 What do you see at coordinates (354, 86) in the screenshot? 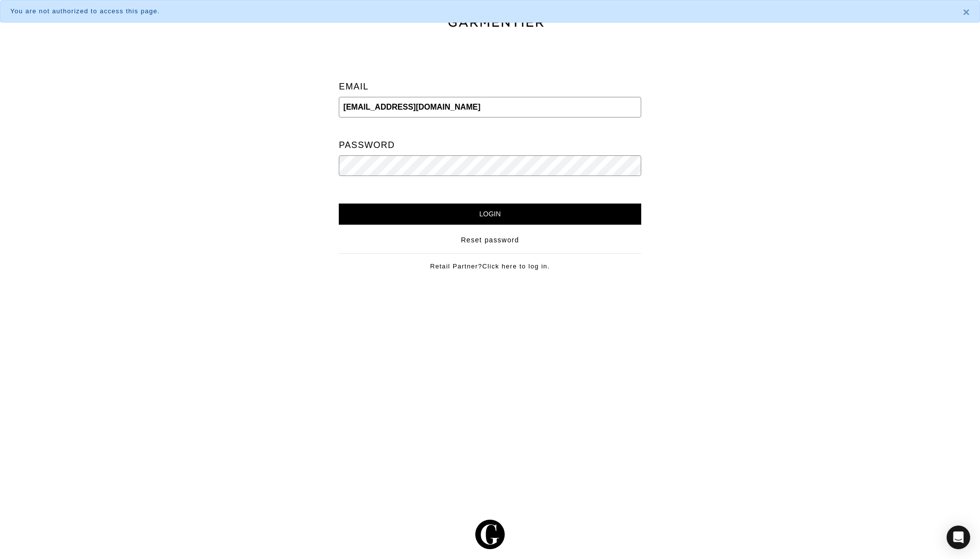
I see `label: Email` at bounding box center [354, 86].